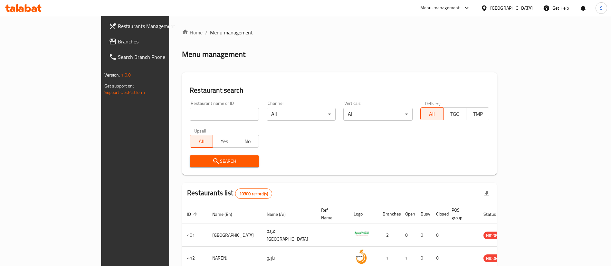  What do you see at coordinates (158, 26) in the screenshot?
I see `span: Restaurants Management` at bounding box center [158, 26].